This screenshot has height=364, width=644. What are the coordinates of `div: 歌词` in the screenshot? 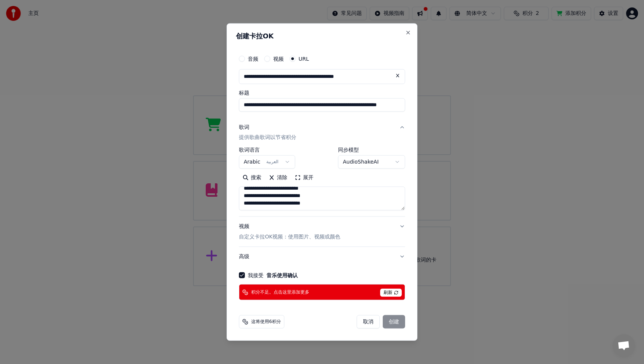 It's located at (244, 127).